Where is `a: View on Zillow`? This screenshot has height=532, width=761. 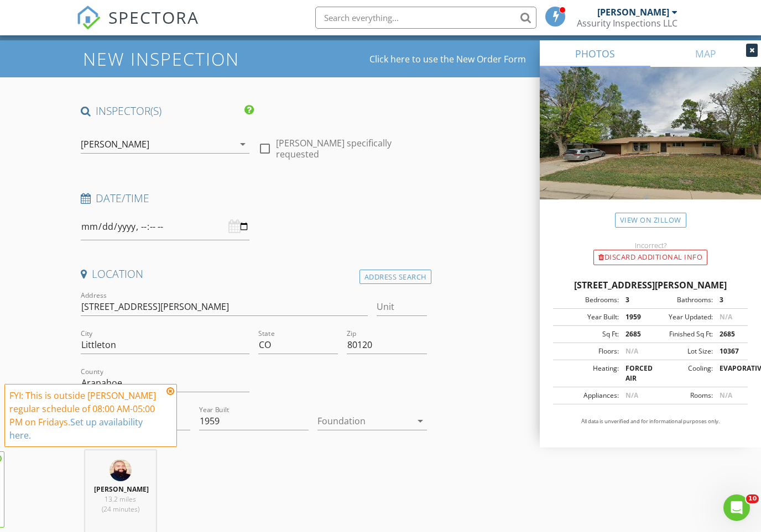 a: View on Zillow is located at coordinates (651, 220).